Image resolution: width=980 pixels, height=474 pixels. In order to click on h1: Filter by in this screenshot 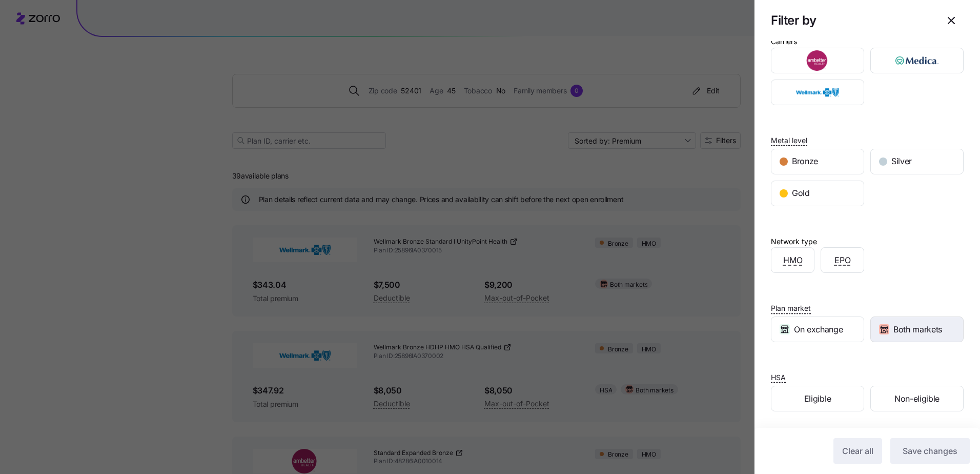, I will do `click(851, 20)`.